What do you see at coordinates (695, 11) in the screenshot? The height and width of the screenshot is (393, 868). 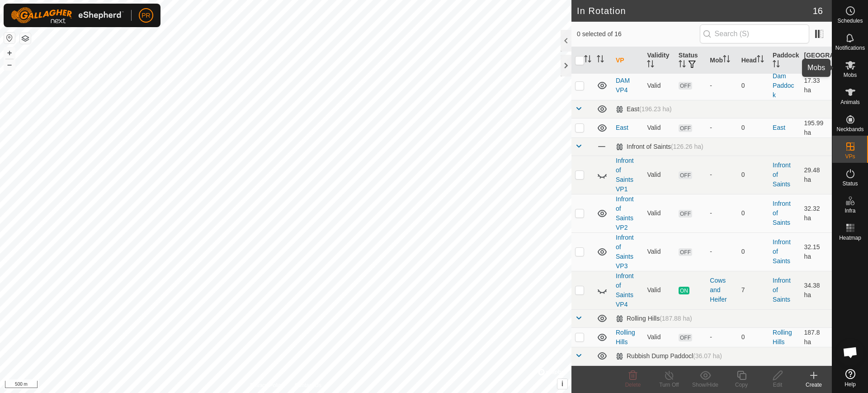 I see `h2: In Rotation` at bounding box center [695, 11].